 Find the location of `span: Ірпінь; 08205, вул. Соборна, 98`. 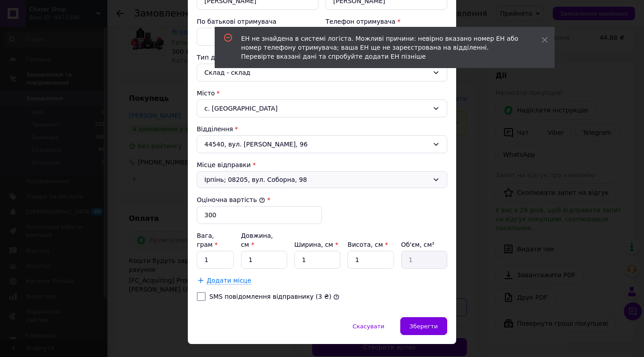

span: Ірпінь; 08205, вул. Соборна, 98 is located at coordinates (317, 179).